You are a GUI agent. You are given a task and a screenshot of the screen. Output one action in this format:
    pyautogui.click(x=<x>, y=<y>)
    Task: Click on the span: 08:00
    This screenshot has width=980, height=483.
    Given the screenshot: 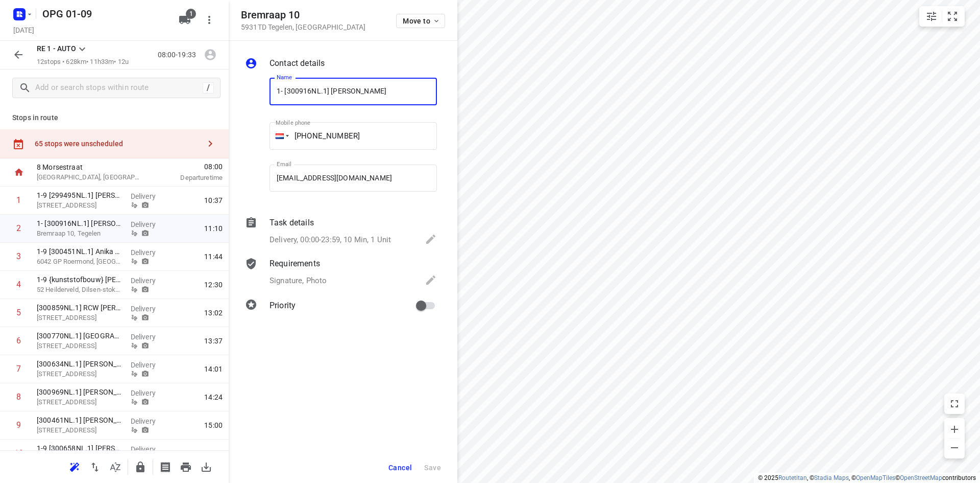 What is the action you would take?
    pyautogui.click(x=189, y=167)
    